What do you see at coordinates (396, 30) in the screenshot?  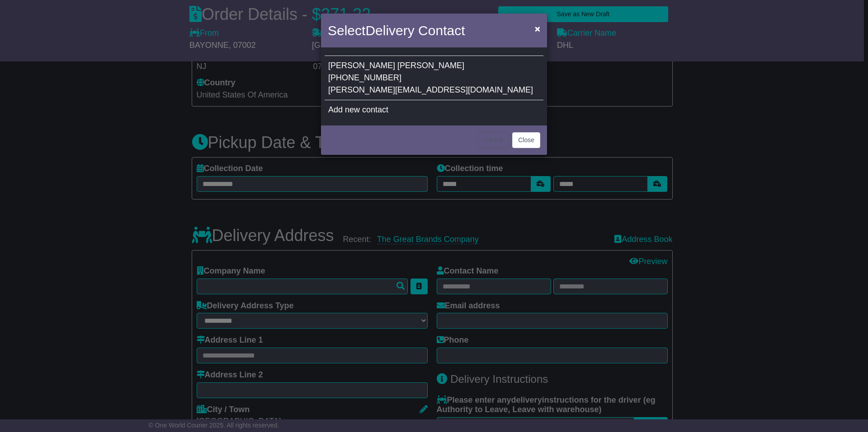 I see `h4: Select` at bounding box center [396, 30].